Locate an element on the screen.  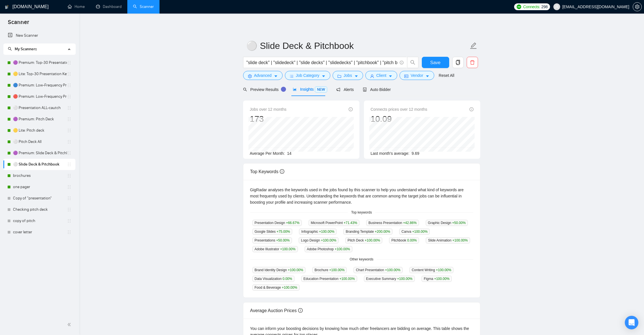
a: New Scanner is located at coordinates (39, 35).